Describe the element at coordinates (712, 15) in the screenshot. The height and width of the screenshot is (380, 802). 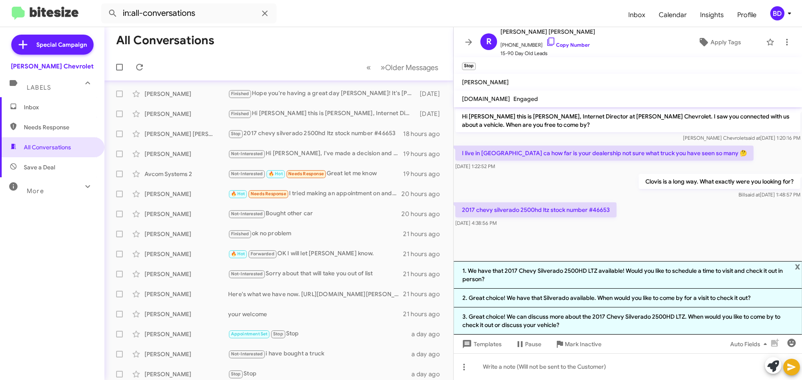
I see `span: Insights` at that location.